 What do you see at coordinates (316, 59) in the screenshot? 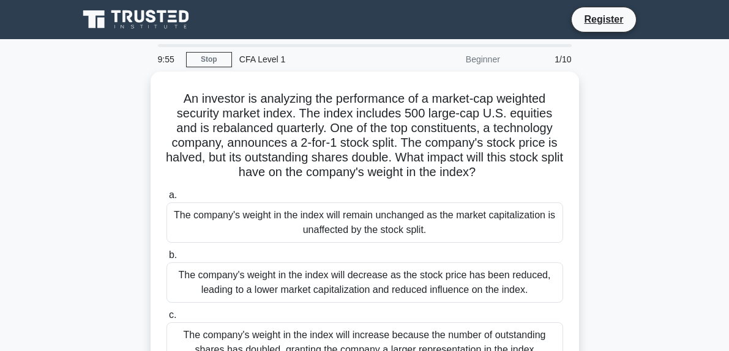
I see `div: CFA Level 1` at bounding box center [316, 59].